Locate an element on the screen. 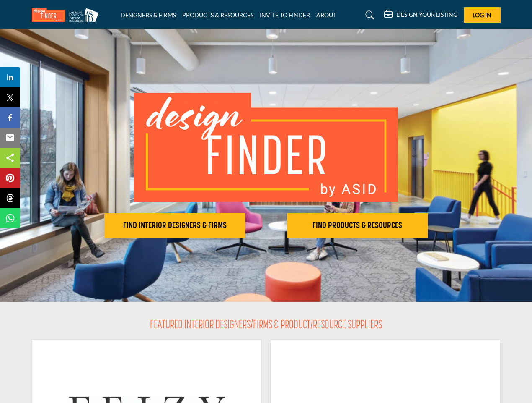 This screenshot has width=532, height=403. h5: DESIGN YOUR LISTING is located at coordinates (427, 15).